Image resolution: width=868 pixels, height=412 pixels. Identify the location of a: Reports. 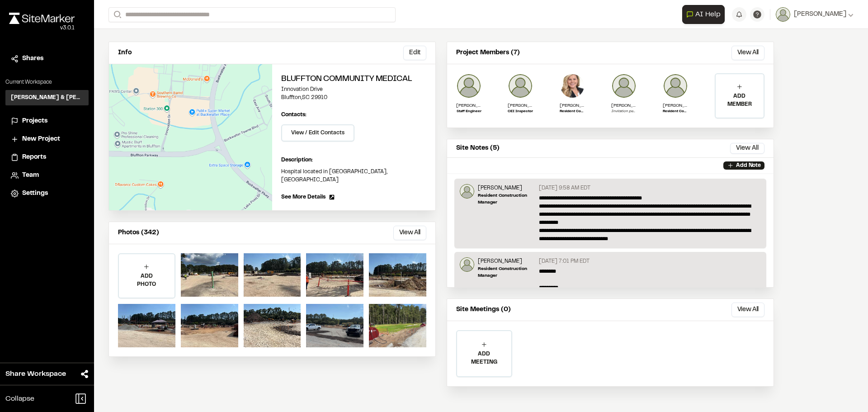
(47, 158).